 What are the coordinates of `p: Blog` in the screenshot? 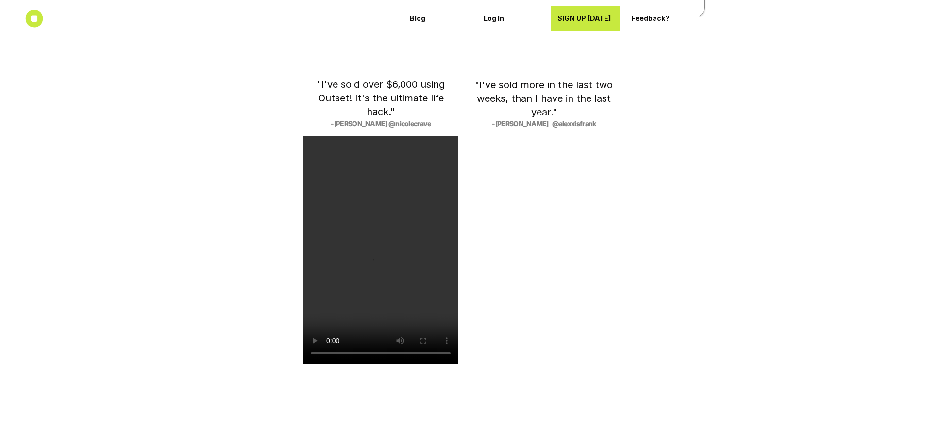 It's located at (437, 18).